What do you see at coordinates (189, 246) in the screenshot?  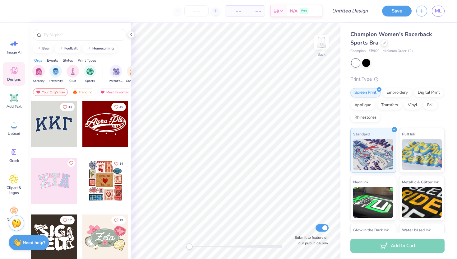 I see `div: Accessibility label` at bounding box center [189, 246].